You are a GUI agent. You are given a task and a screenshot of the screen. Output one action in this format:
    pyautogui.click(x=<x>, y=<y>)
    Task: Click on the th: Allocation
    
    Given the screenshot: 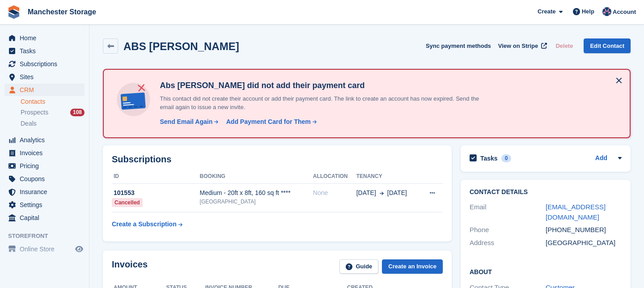 What is the action you would take?
    pyautogui.click(x=335, y=177)
    